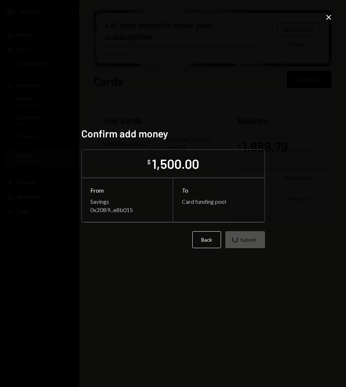 The width and height of the screenshot is (346, 387). I want to click on div: To, so click(219, 190).